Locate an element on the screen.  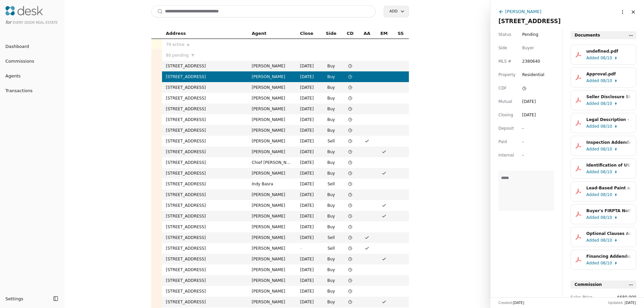
span: Settings is located at coordinates (14, 299).